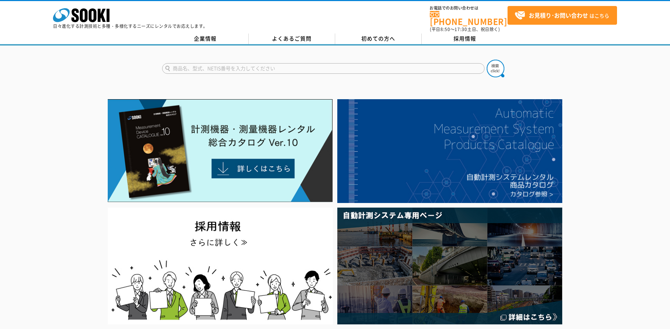  I want to click on span: 初めての方へ, so click(378, 38).